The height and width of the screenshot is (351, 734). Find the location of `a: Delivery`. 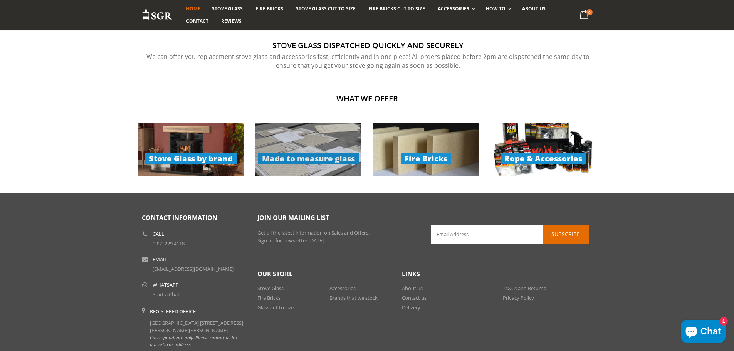

a: Delivery is located at coordinates (411, 308).